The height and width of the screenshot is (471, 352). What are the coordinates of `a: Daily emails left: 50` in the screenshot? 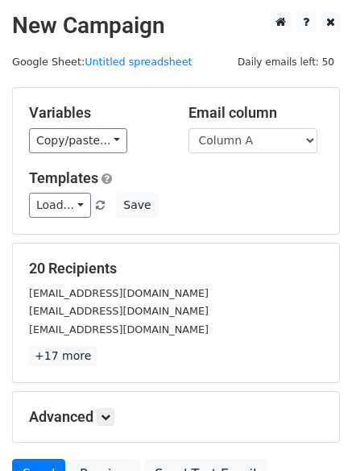 It's located at (286, 61).